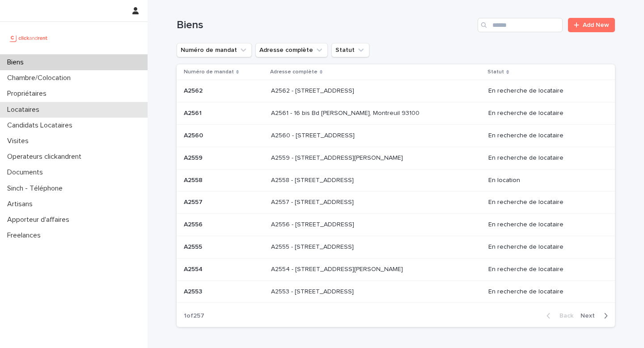 The width and height of the screenshot is (644, 348). What do you see at coordinates (544, 180) in the screenshot?
I see `p: En location` at bounding box center [544, 180].